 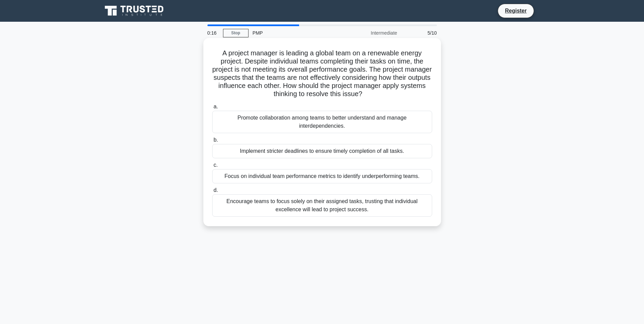 I want to click on div: 0:16, so click(x=213, y=33).